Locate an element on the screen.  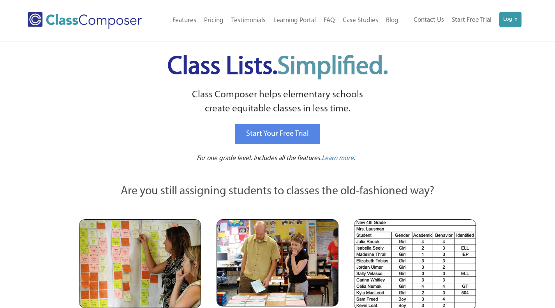
a: Case Studies is located at coordinates (360, 21).